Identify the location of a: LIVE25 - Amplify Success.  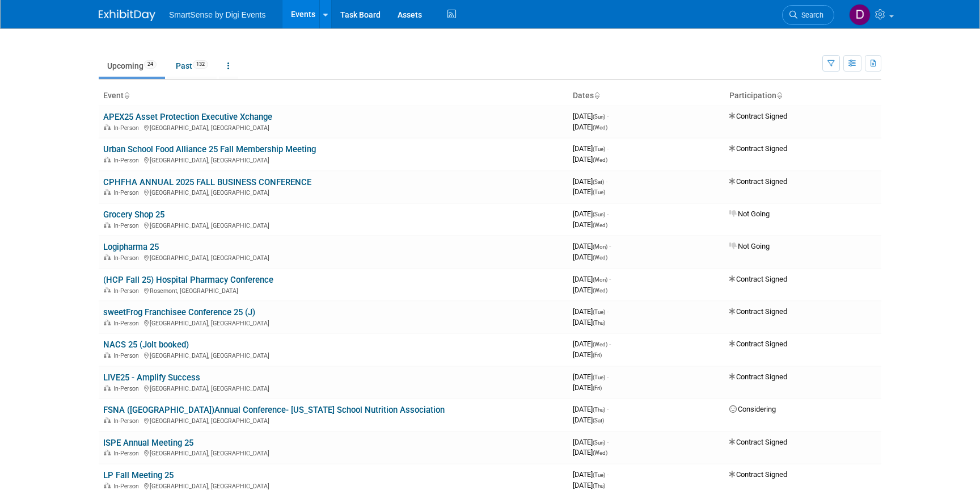
(152, 378).